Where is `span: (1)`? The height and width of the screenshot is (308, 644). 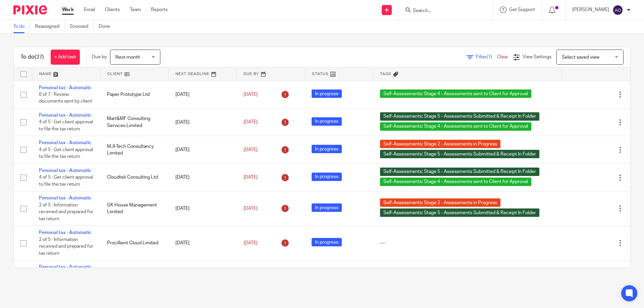 span: (1) is located at coordinates (489, 57).